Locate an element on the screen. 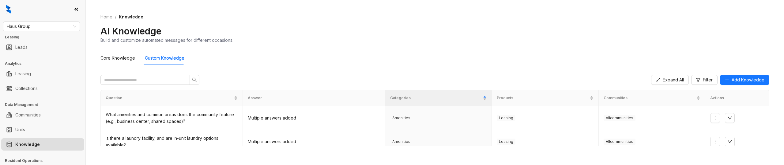 The width and height of the screenshot is (784, 165). h3: Data Management is located at coordinates (45, 104).